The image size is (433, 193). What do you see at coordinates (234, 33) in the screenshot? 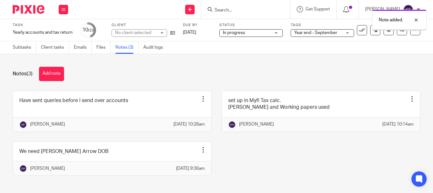
I see `span: In progress` at bounding box center [234, 33].